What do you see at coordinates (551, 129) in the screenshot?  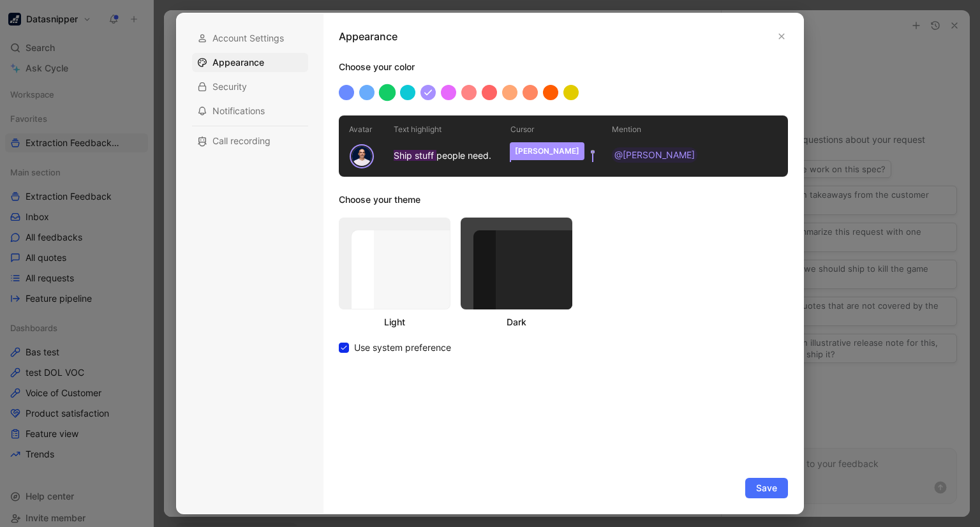 I see `h2: Cursor` at bounding box center [551, 129].